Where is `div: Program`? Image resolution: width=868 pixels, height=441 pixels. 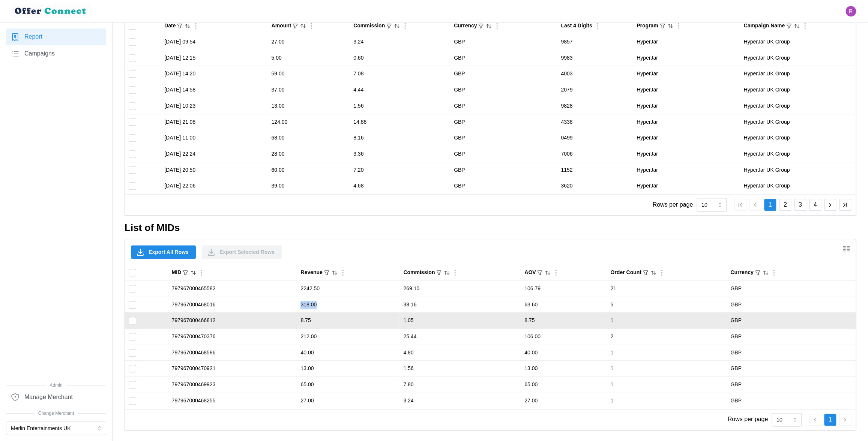
div: Program is located at coordinates (648, 26).